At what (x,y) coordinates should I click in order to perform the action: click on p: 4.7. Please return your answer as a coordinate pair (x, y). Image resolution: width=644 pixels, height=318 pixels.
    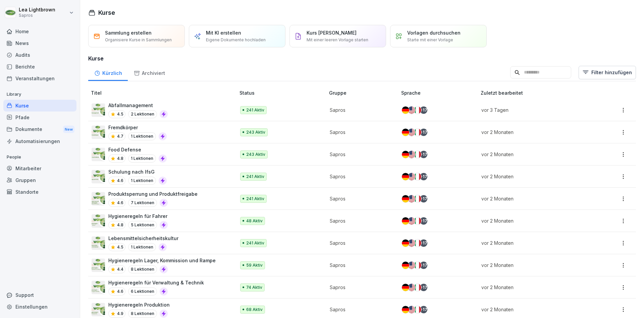
    Looking at the image, I should click on (120, 136).